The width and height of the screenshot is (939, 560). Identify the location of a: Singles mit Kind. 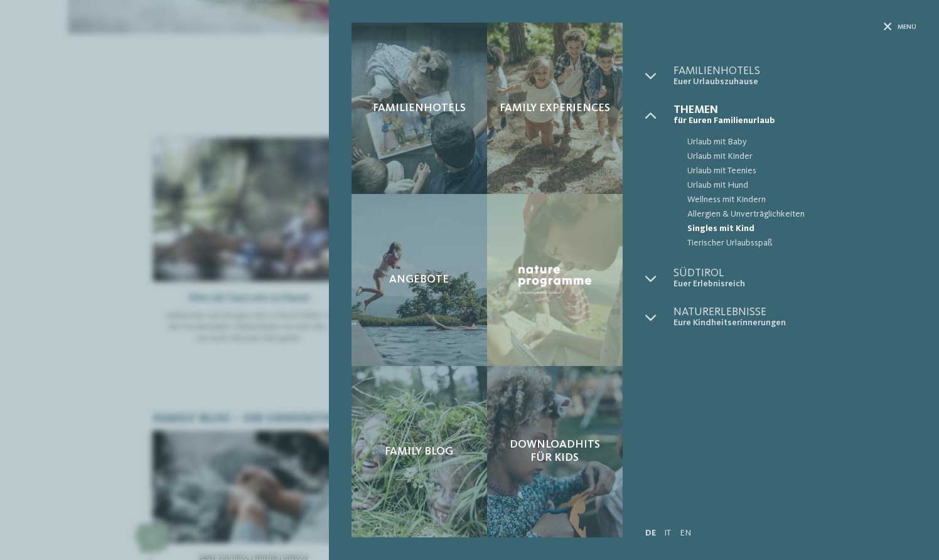
(794, 229).